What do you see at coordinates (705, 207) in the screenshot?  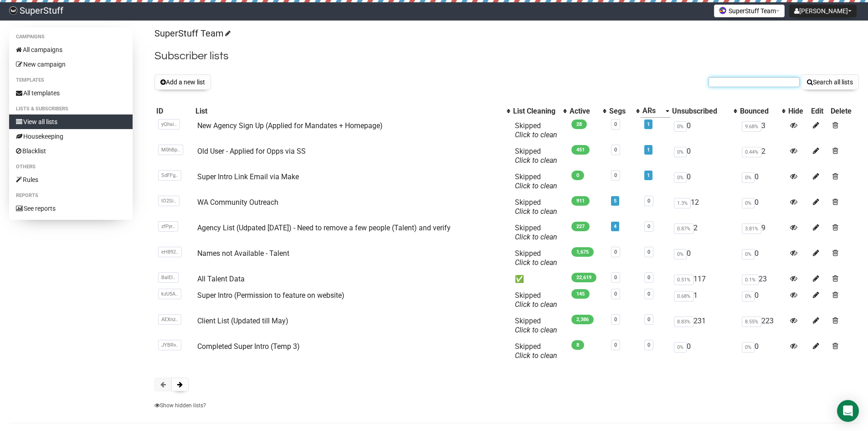 I see `td: 12` at bounding box center [705, 207].